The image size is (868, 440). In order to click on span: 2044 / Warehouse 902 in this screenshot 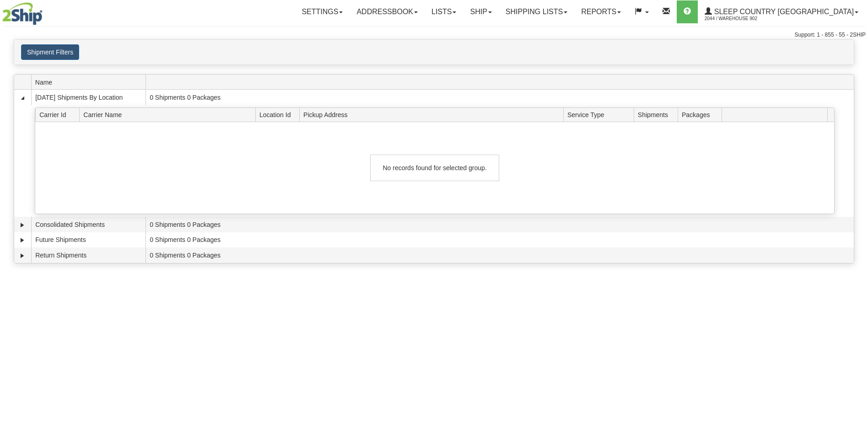, I will do `click(739, 19)`.